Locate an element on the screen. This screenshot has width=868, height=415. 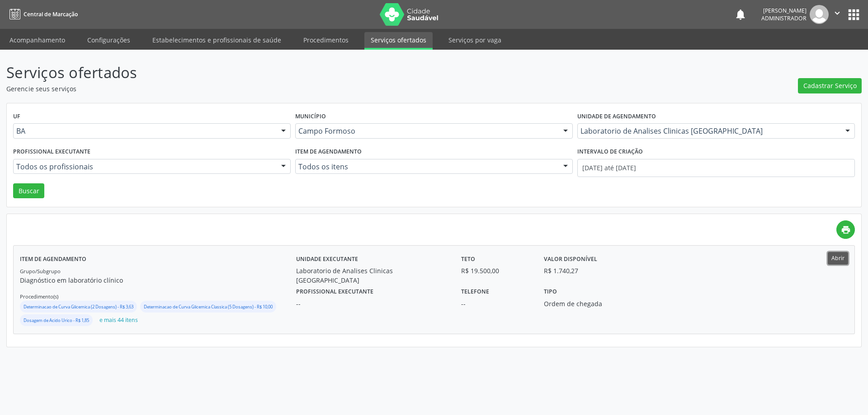
button: Cadastrar Serviço is located at coordinates (830, 85).